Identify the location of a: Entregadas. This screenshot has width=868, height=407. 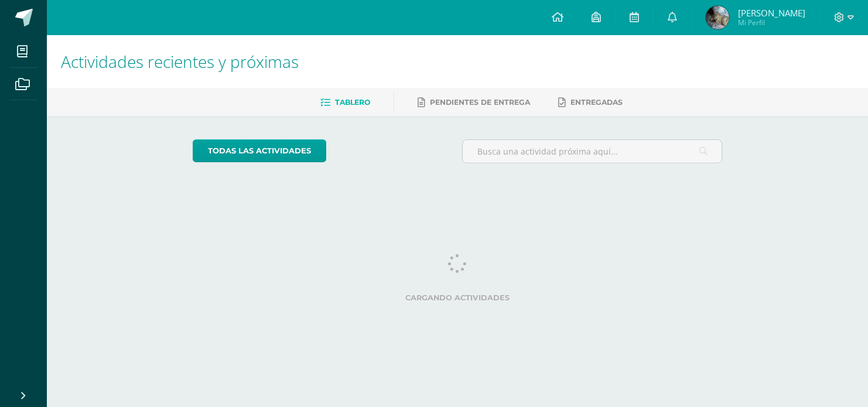
(590, 103).